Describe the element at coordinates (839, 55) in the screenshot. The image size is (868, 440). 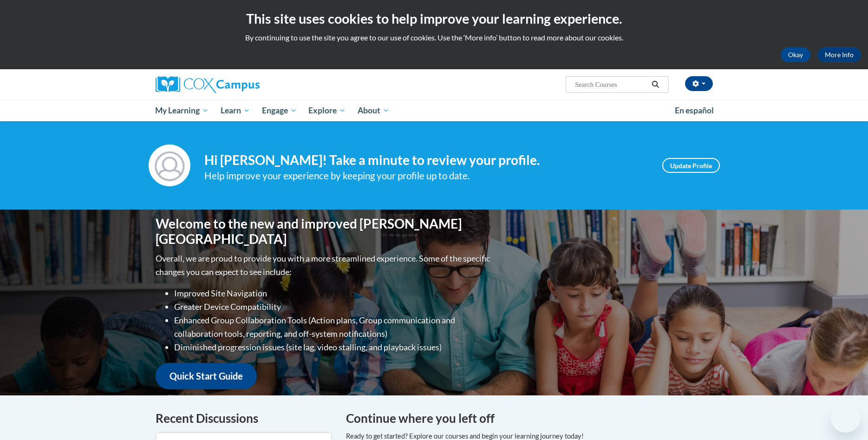
I see `a: More Info` at that location.